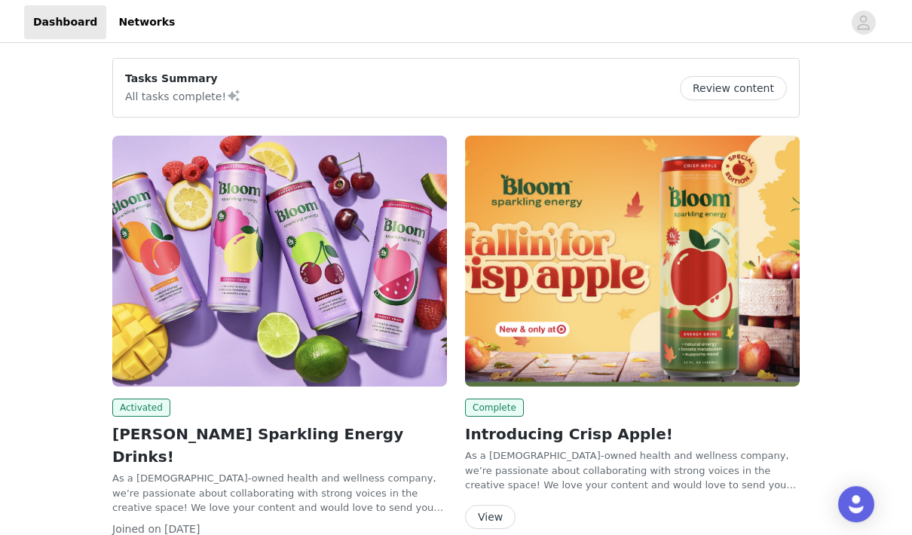  Describe the element at coordinates (632, 432) in the screenshot. I see `h2: Introducing Crisp Apple!` at that location.